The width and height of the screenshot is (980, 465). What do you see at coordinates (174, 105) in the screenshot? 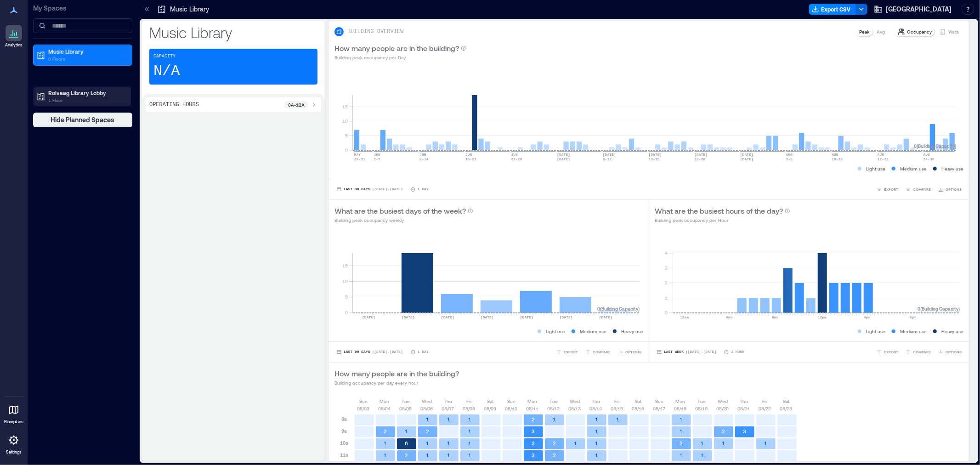
I see `p: Operating Hours` at bounding box center [174, 105].